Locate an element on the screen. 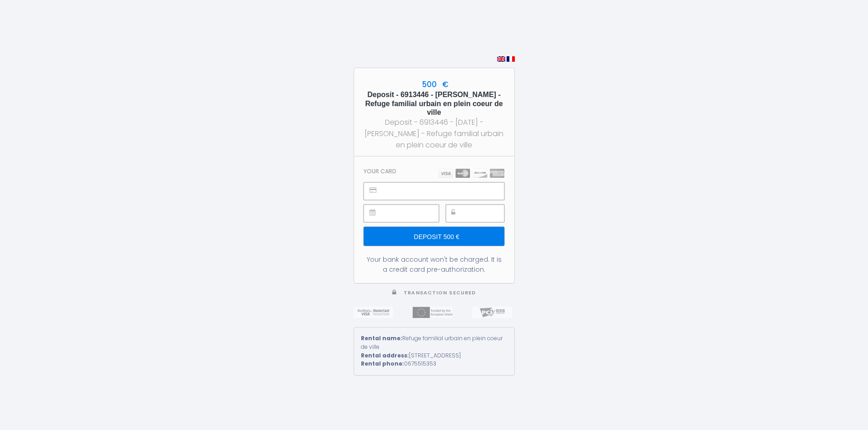 The image size is (868, 430). img: en.png is located at coordinates (501, 59).